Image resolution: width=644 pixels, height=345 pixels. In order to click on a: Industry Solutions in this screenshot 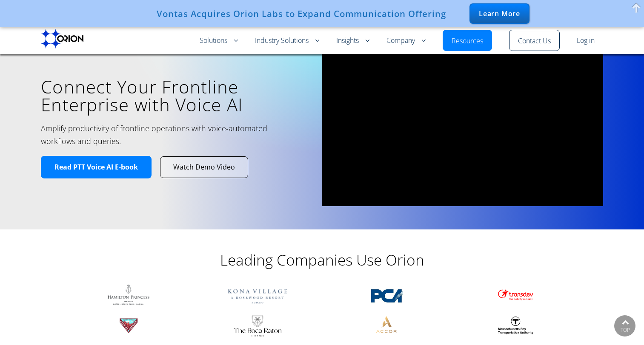, I will do `click(287, 41)`.